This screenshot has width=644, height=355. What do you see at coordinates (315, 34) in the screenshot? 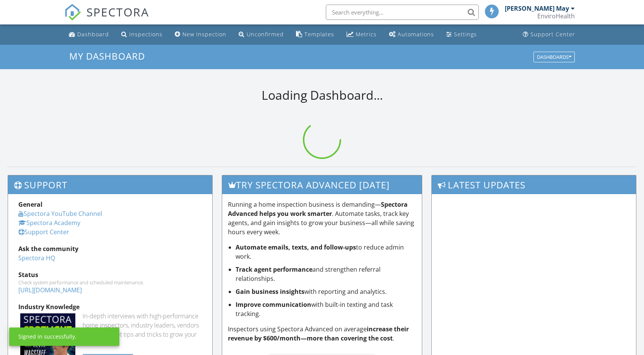
I see `a: Templates` at bounding box center [315, 34].